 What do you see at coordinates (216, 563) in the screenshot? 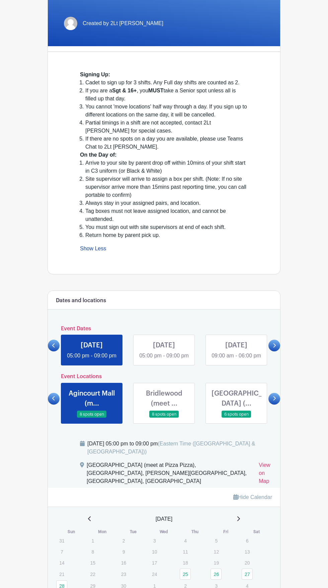
I see `p: 19` at bounding box center [216, 563].